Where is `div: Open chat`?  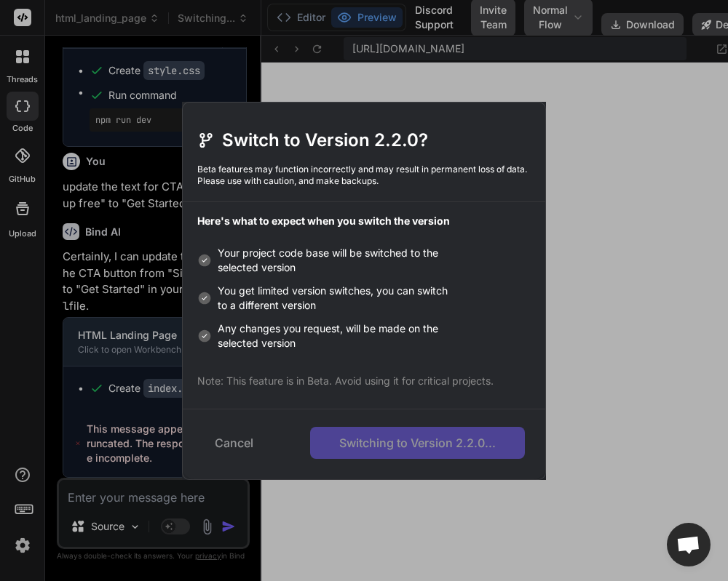
div: Open chat is located at coordinates (689, 545).